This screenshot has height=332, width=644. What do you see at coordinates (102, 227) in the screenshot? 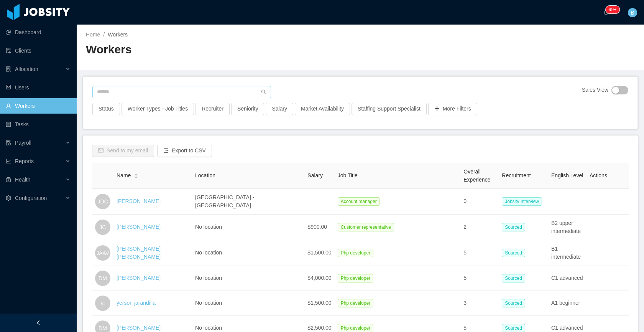
I see `span: JC` at bounding box center [102, 227].